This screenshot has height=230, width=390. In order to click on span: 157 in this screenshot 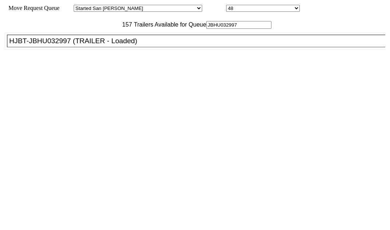, I will do `click(125, 24)`.